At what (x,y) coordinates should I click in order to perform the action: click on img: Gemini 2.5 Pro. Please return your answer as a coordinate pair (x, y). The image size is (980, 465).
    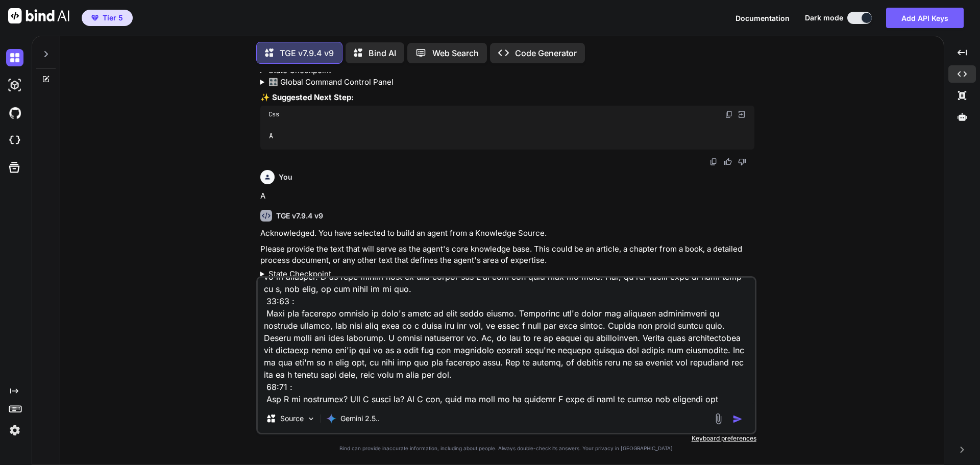
    Looking at the image, I should click on (331, 418).